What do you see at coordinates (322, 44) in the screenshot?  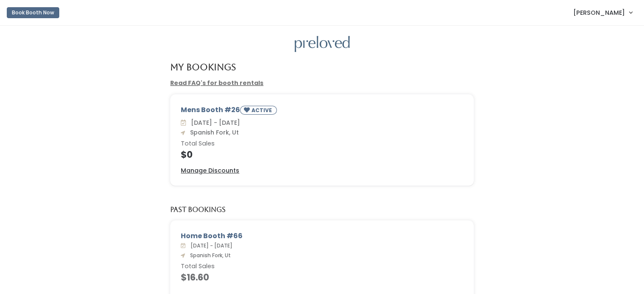 I see `img: preloved logo` at bounding box center [322, 44].